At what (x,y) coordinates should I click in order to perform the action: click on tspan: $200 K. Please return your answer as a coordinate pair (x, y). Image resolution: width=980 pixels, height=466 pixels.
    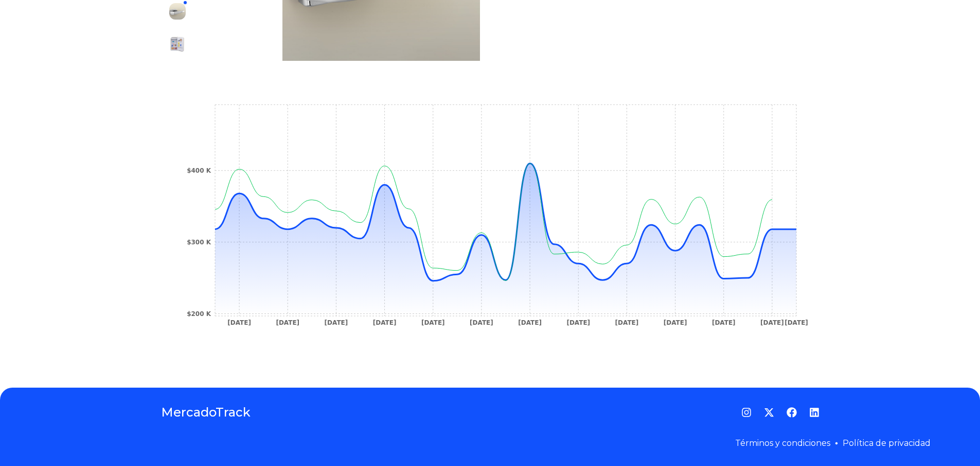
    Looking at the image, I should click on (199, 313).